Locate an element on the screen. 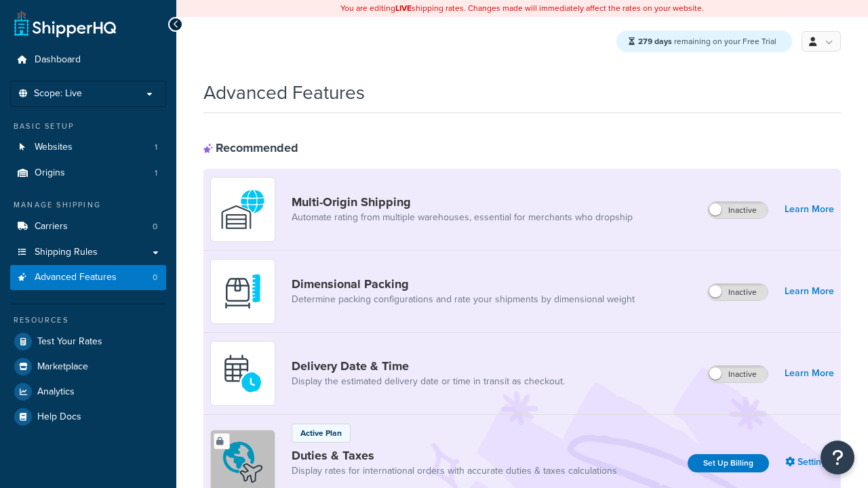 Image resolution: width=868 pixels, height=488 pixels. span: Carriers is located at coordinates (51, 227).